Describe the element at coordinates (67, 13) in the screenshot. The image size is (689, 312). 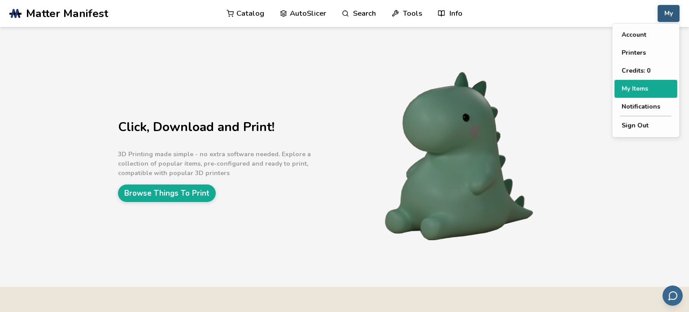
I see `span: Matter Manifest` at that location.